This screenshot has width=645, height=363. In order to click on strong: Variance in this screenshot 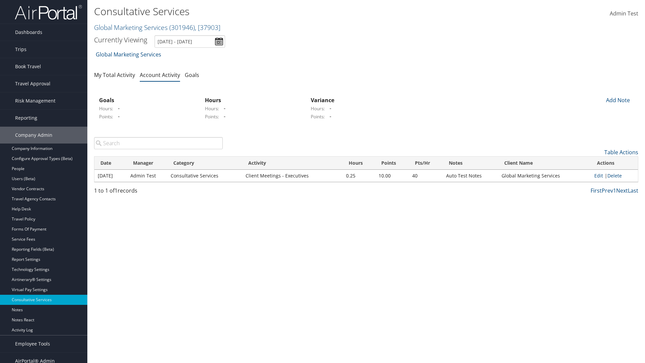, I will do `click(323, 100)`.